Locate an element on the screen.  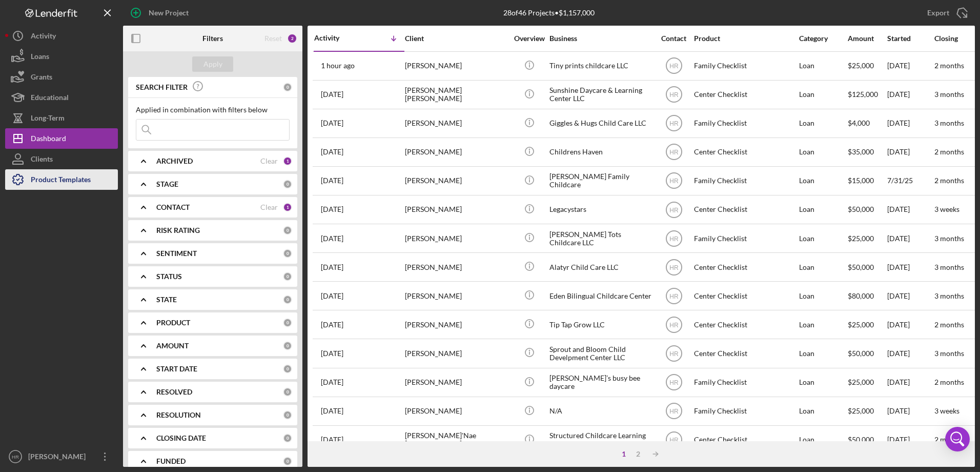
button: Loans is located at coordinates (61, 56).